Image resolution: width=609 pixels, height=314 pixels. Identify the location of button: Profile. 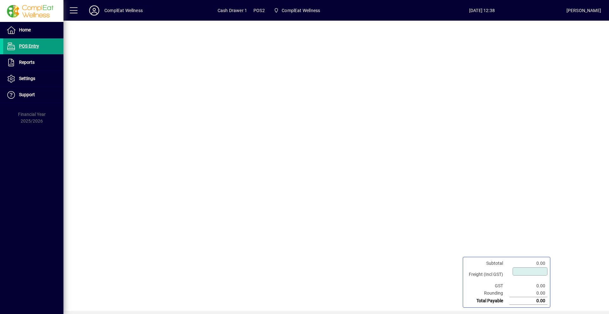
(94, 10).